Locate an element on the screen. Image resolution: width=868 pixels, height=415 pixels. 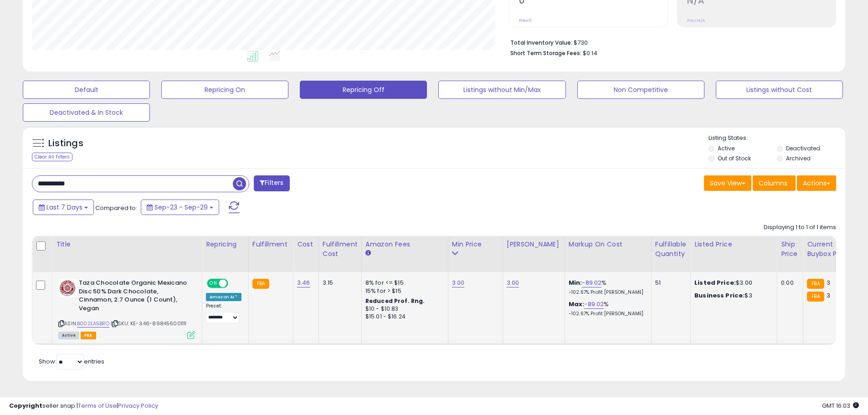
b: Reduced Prof. Rng. is located at coordinates (395, 301).